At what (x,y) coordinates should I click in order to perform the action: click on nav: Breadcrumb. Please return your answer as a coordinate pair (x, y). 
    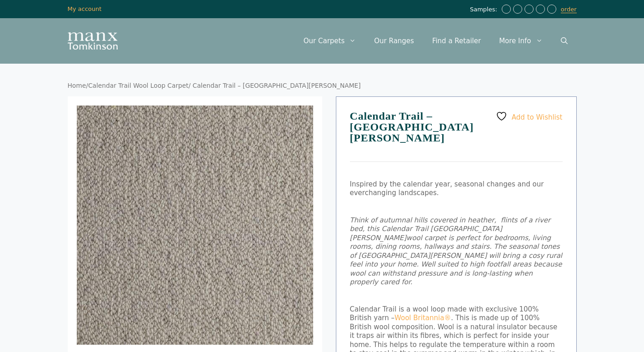
    Looking at the image, I should click on (322, 86).